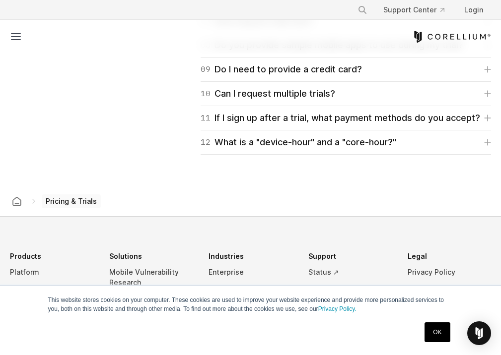 This screenshot has height=355, width=501. What do you see at coordinates (17, 201) in the screenshot?
I see `a: Corellium home` at bounding box center [17, 201].